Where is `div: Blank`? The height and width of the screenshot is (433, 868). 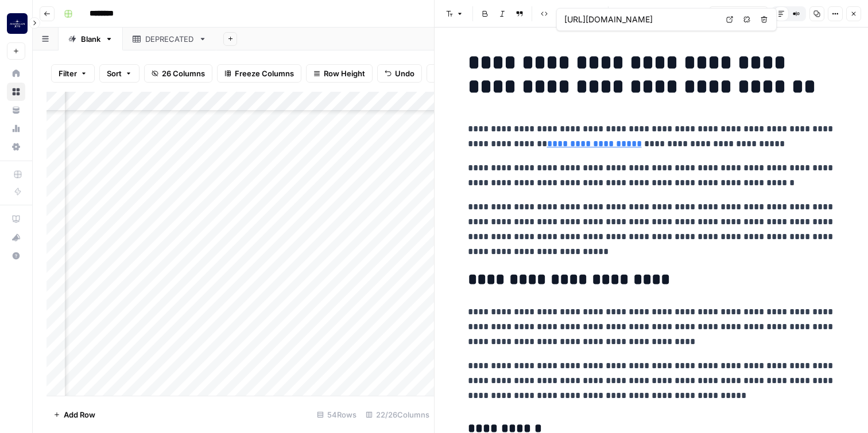
div: Blank is located at coordinates (91, 39).